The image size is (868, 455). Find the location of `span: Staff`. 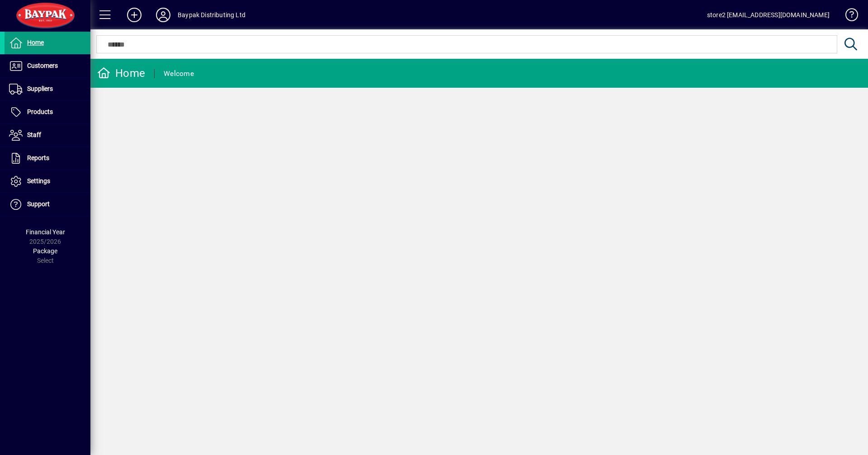

span: Staff is located at coordinates (34, 135).